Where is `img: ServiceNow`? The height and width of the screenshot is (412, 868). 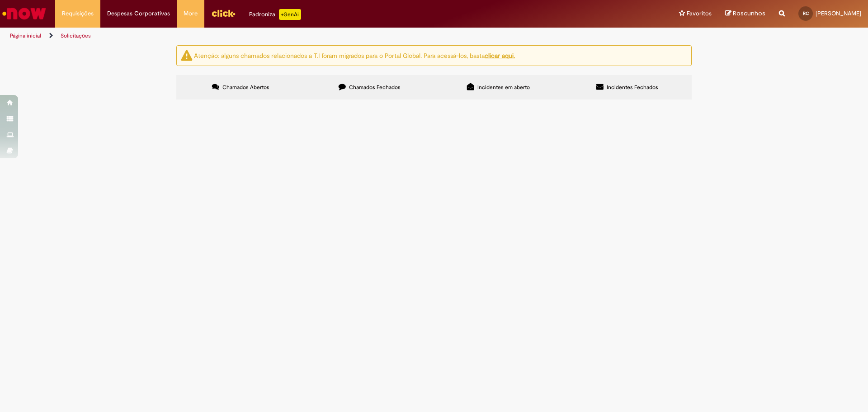 img: ServiceNow is located at coordinates (24, 14).